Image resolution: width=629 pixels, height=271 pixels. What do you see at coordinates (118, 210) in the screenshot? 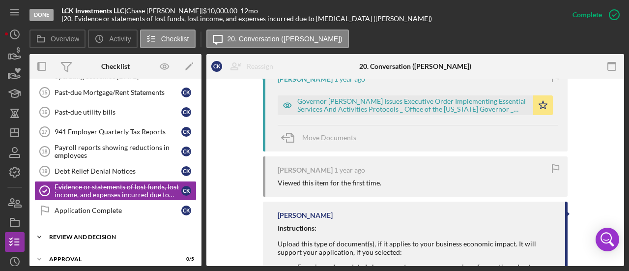
I see `div: Application Complete` at bounding box center [118, 210].